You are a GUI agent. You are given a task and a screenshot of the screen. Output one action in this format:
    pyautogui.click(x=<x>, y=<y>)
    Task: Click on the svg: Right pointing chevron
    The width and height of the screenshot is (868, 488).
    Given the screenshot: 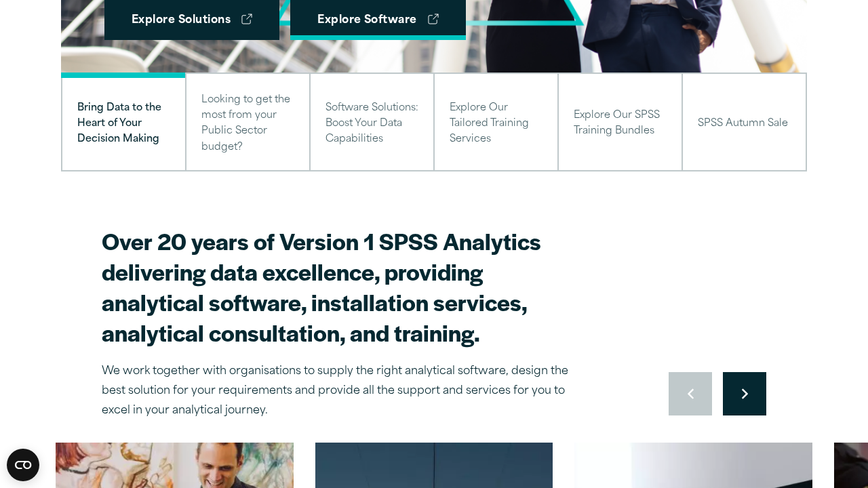 What is the action you would take?
    pyautogui.click(x=744, y=394)
    